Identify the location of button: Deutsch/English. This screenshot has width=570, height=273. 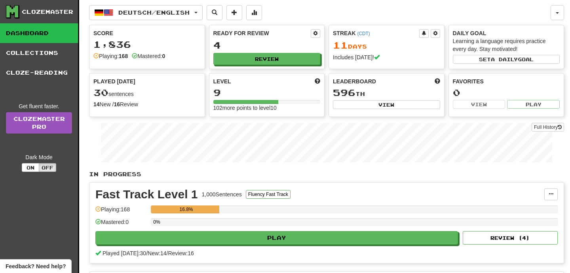
(146, 13).